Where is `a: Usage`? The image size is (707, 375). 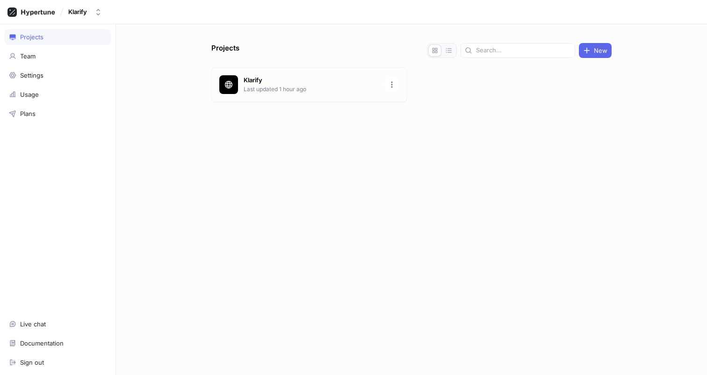
a: Usage is located at coordinates (57, 94).